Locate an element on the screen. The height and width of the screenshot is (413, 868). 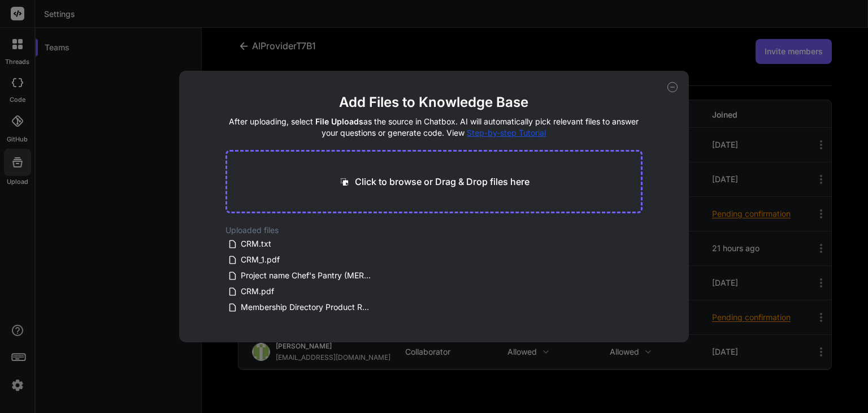
span: CRM.txt is located at coordinates (256, 244).